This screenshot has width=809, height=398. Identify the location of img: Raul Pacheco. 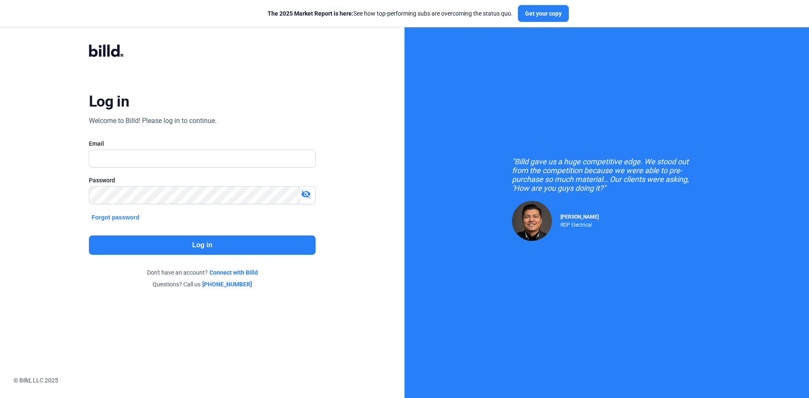
(532, 221).